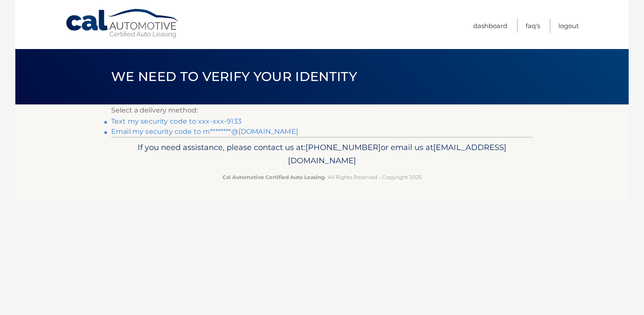  I want to click on strong: Cal Automotive Certified Auto Leasing, so click(274, 177).